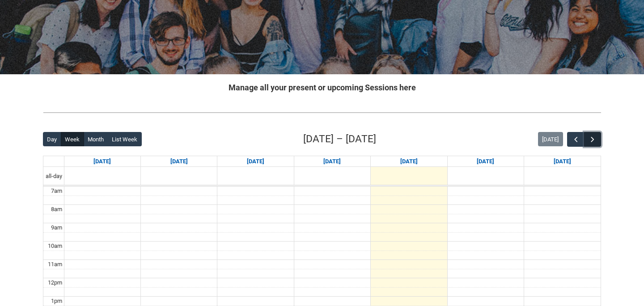  What do you see at coordinates (485, 162) in the screenshot?
I see `a: Go to August 15, 2025` at bounding box center [485, 162].